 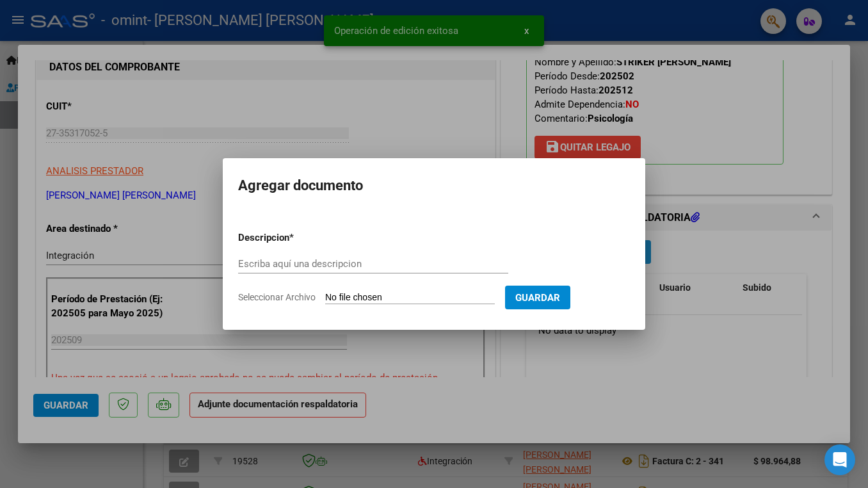 What do you see at coordinates (296, 238) in the screenshot?
I see `p: Descripcion` at bounding box center [296, 238].